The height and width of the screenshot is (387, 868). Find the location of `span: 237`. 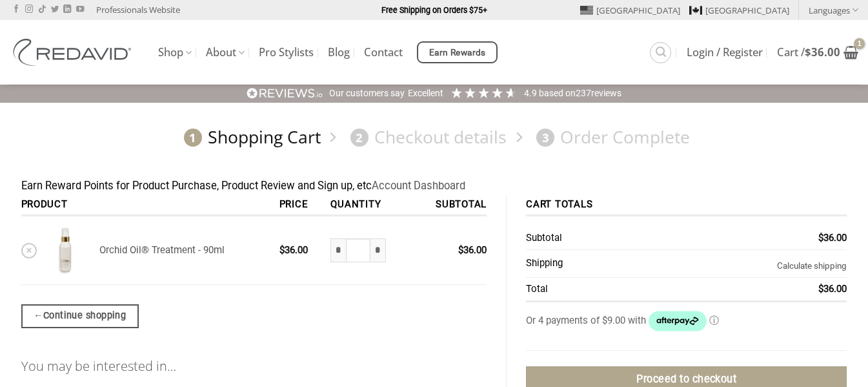

span: 237 is located at coordinates (583, 93).